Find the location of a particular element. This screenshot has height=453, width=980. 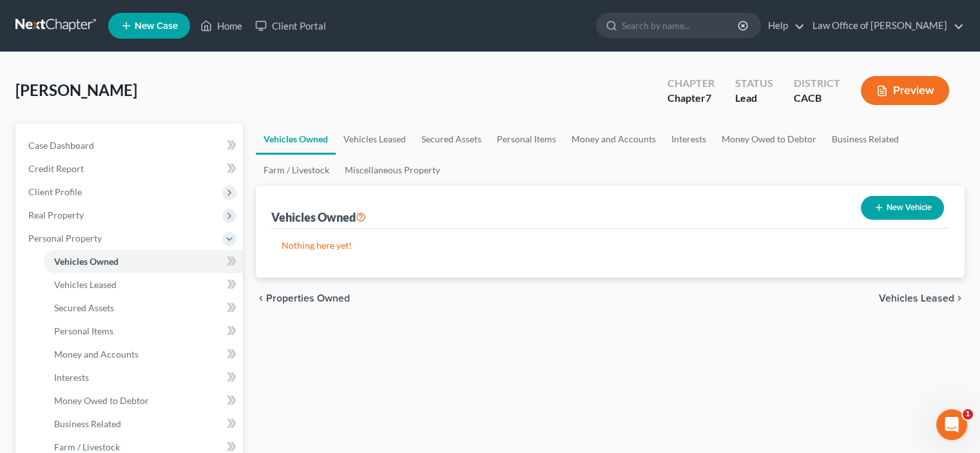

i: chevron_left is located at coordinates (261, 298).